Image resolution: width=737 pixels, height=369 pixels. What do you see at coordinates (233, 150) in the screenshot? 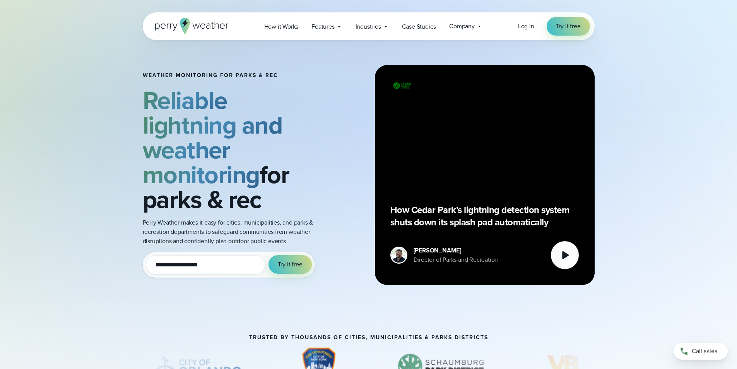
I see `h2: for parks & rec` at bounding box center [233, 150].